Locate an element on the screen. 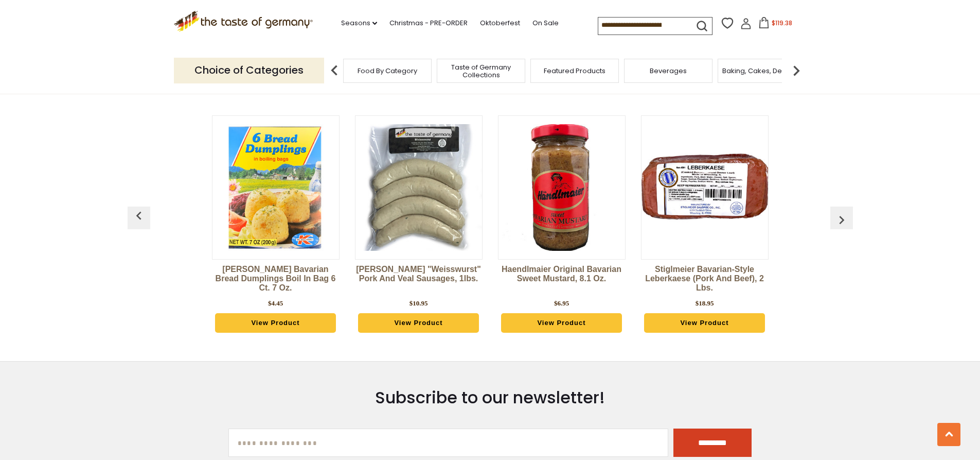  span: Taste of Germany Collections is located at coordinates (481, 71).